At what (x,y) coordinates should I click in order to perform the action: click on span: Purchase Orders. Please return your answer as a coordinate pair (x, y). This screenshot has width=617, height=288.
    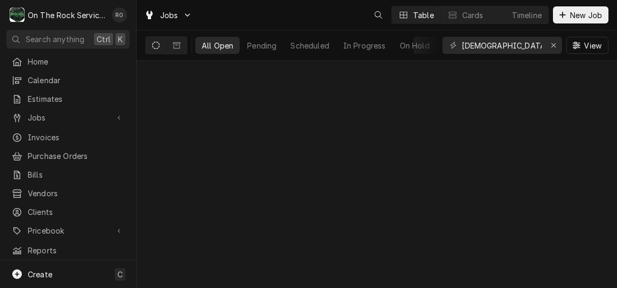
    Looking at the image, I should click on (76, 156).